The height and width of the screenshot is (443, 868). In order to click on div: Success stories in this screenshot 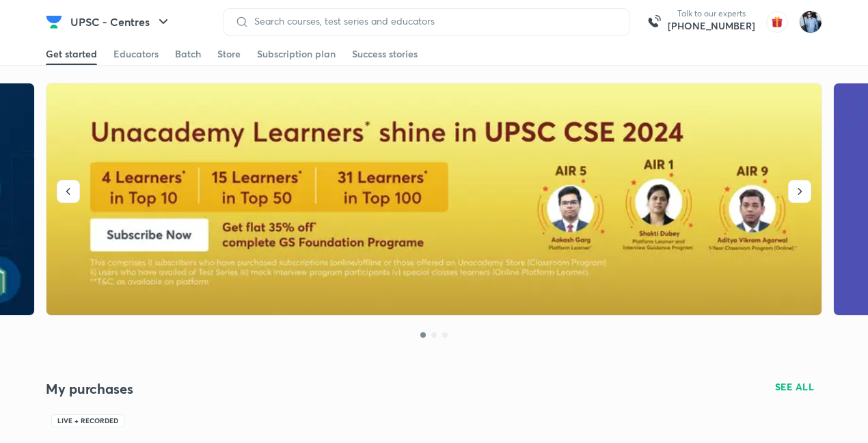, I will do `click(385, 54)`.